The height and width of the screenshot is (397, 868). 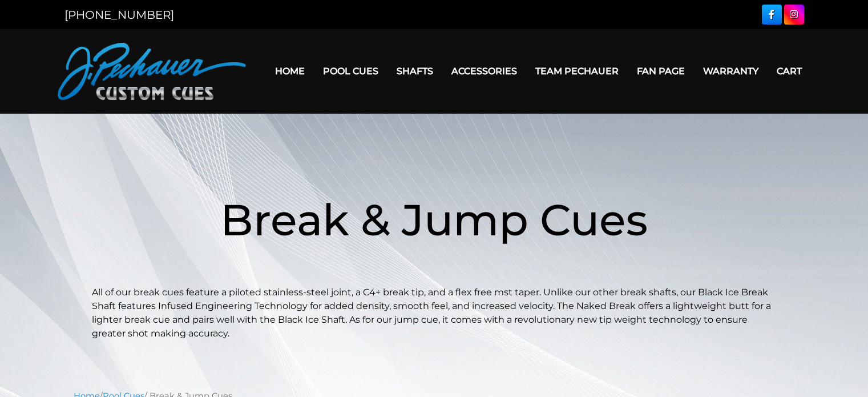 I want to click on span: Break & Jump Cues, so click(x=433, y=220).